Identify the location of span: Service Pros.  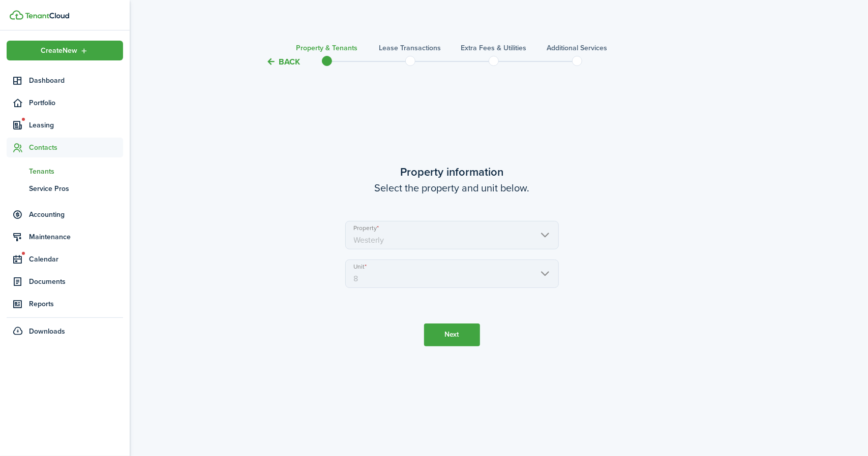
(76, 189).